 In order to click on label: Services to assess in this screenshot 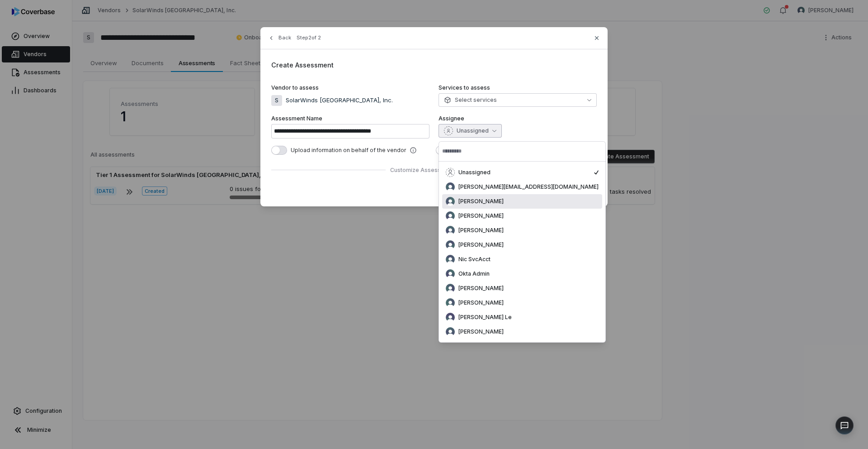, I will do `click(518, 88)`.